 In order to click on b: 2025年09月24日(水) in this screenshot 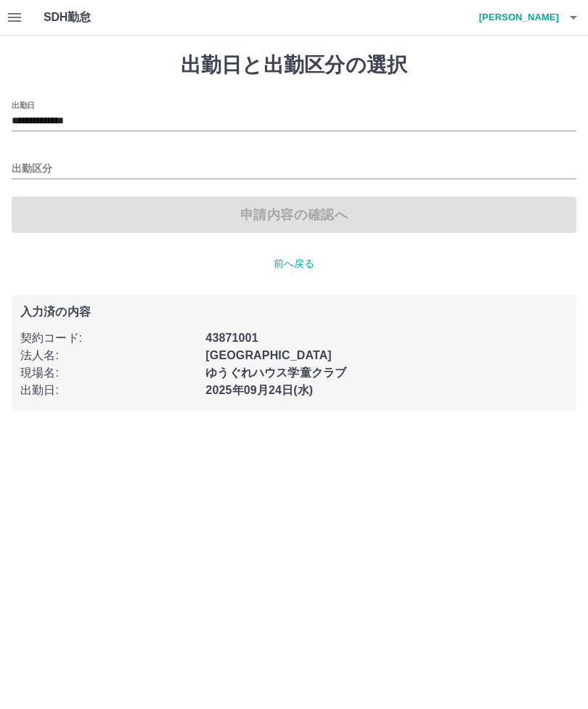, I will do `click(259, 390)`.